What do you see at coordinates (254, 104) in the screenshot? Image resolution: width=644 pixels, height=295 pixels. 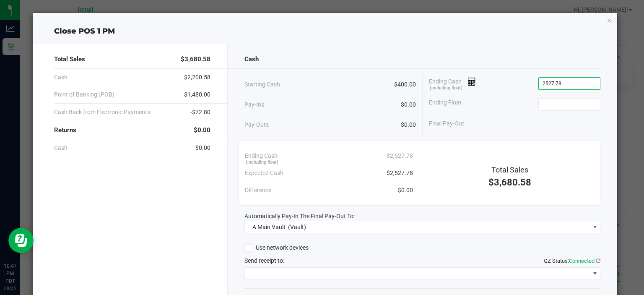 I see `span: Pay-Ins` at bounding box center [254, 104].